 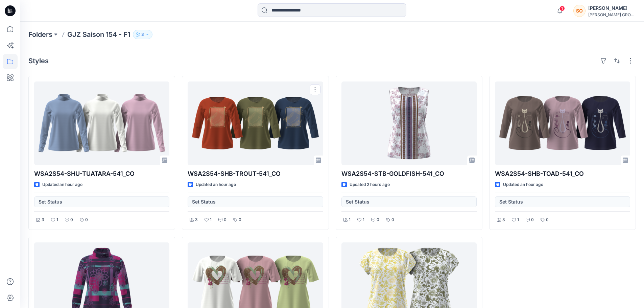 What do you see at coordinates (143, 34) in the screenshot?
I see `button: 3` at bounding box center [143, 34].